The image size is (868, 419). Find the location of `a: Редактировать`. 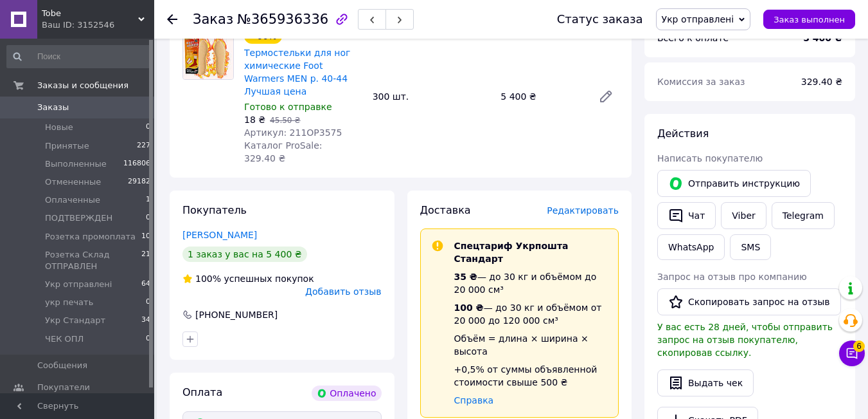

a: Редактировать is located at coordinates (606, 96).